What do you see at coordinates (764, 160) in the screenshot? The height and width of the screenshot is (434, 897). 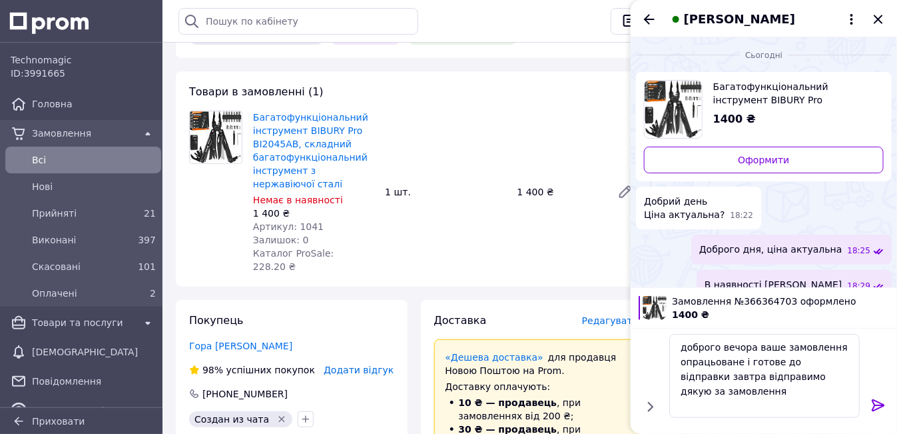 I see `a: Оформити` at bounding box center [764, 160].